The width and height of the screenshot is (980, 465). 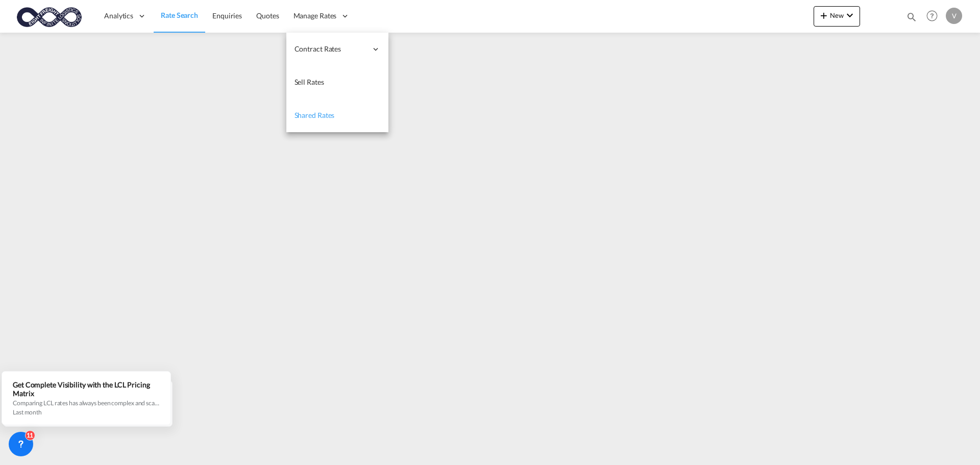 I want to click on button: icon-plus 400-fgNewicon-chevron-down, so click(x=836, y=17).